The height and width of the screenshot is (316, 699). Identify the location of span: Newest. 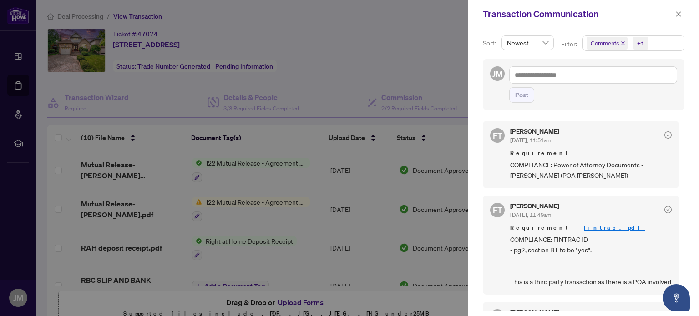
(527, 43).